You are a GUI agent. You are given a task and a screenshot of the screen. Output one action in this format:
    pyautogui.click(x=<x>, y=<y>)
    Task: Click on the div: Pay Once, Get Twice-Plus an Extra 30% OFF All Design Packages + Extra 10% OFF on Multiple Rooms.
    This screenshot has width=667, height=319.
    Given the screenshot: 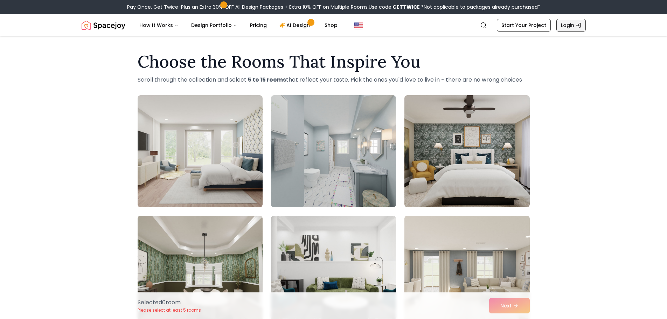 What is the action you would take?
    pyautogui.click(x=334, y=7)
    